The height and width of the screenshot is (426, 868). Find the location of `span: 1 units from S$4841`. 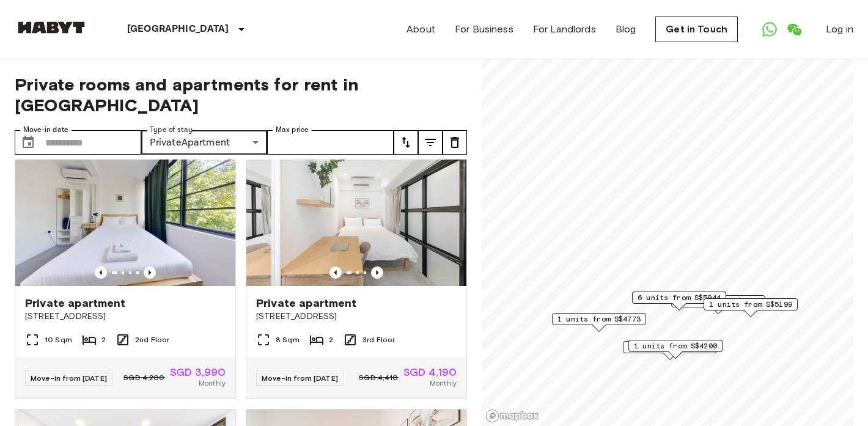

span: 1 units from S$4841 is located at coordinates (718, 302).